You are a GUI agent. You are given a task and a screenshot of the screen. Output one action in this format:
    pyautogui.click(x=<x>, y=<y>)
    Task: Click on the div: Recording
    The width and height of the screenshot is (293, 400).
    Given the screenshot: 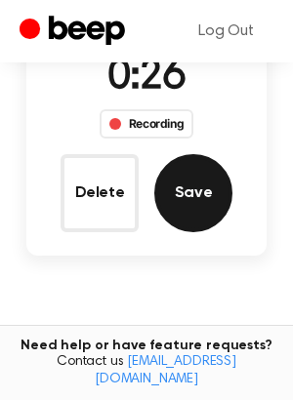 What is the action you would take?
    pyautogui.click(x=147, y=124)
    